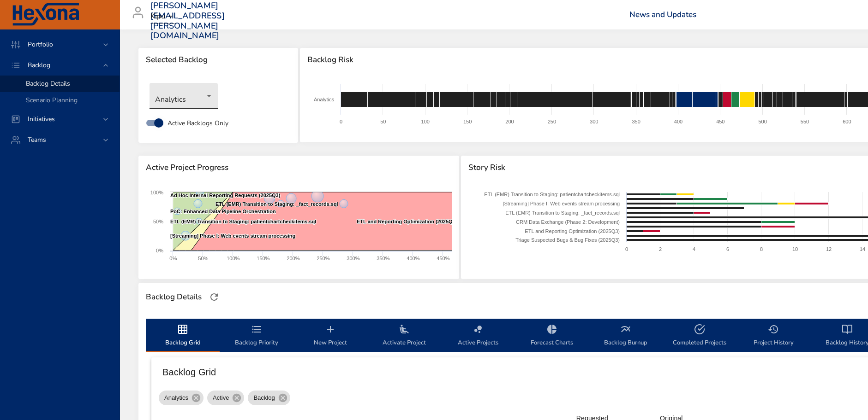 The height and width of the screenshot is (420, 868). What do you see at coordinates (700, 336) in the screenshot?
I see `span: Completed Projects` at bounding box center [700, 336].